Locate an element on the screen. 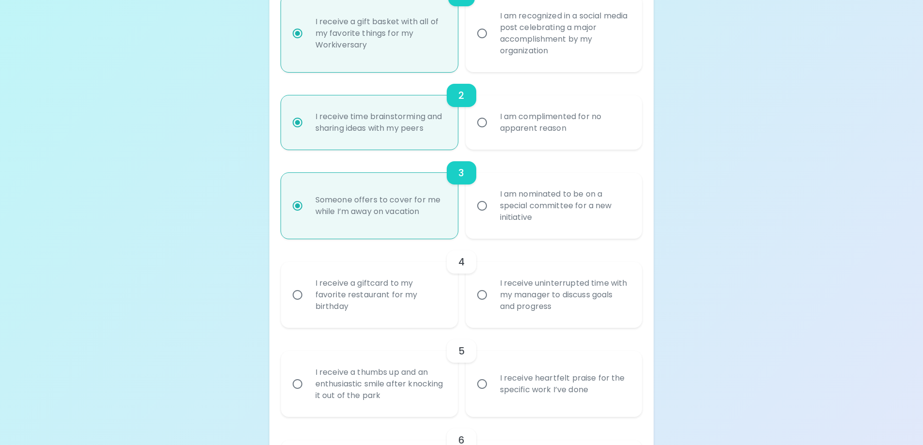 This screenshot has height=445, width=923. h6: 4 is located at coordinates (461, 262).